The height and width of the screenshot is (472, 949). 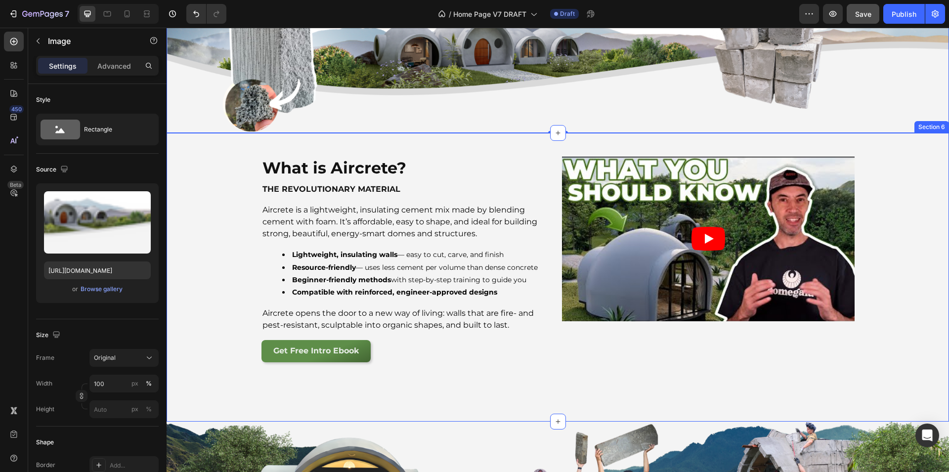 I want to click on div: Source, so click(x=53, y=170).